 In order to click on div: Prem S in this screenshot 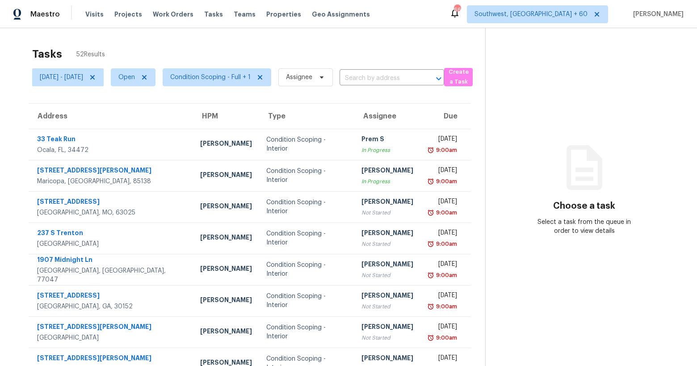, I will do `click(387, 140)`.